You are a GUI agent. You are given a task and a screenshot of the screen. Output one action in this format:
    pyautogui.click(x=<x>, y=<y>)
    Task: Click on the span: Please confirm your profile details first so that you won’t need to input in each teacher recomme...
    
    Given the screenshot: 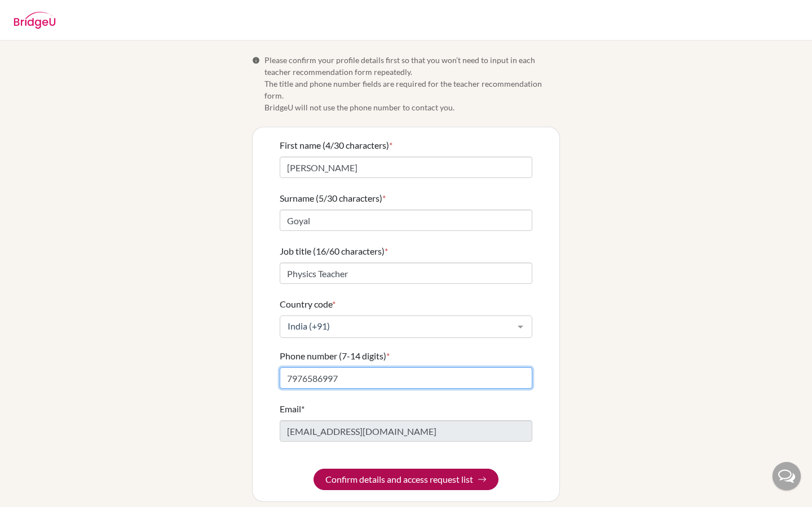 What is the action you would take?
    pyautogui.click(x=412, y=84)
    